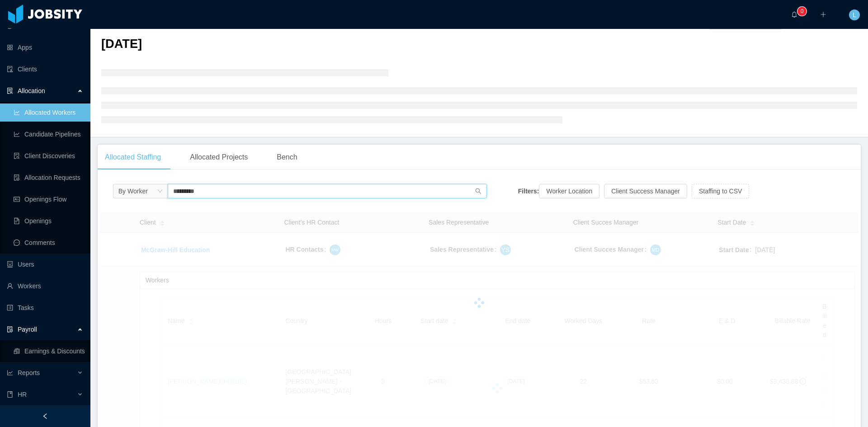 The image size is (868, 427). I want to click on div: Bench, so click(287, 157).